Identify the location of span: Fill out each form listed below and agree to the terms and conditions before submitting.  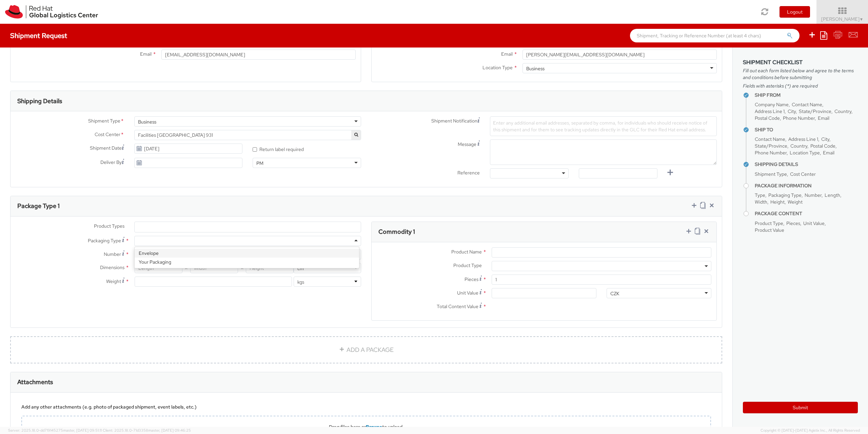
(801, 74).